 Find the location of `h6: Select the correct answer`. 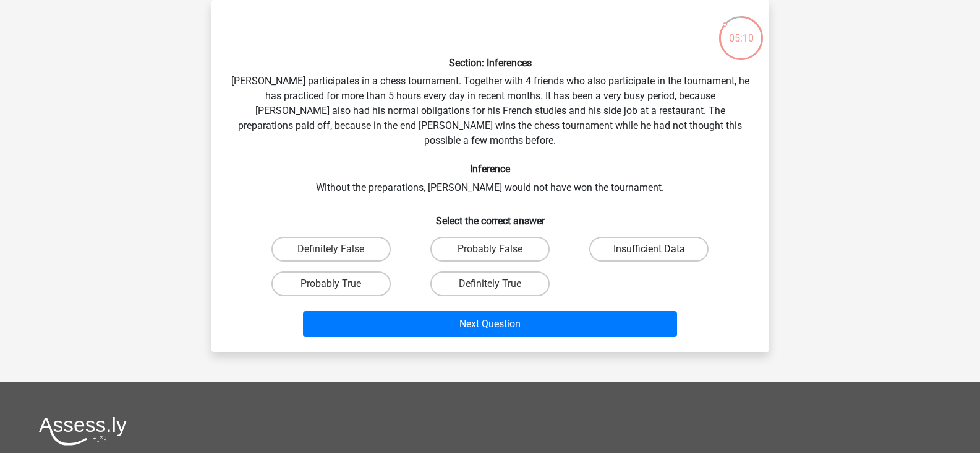

h6: Select the correct answer is located at coordinates (490, 215).